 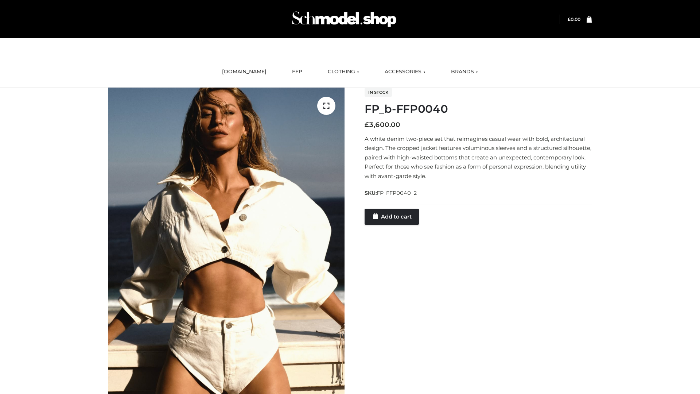 I want to click on a: BRANDS, so click(x=464, y=72).